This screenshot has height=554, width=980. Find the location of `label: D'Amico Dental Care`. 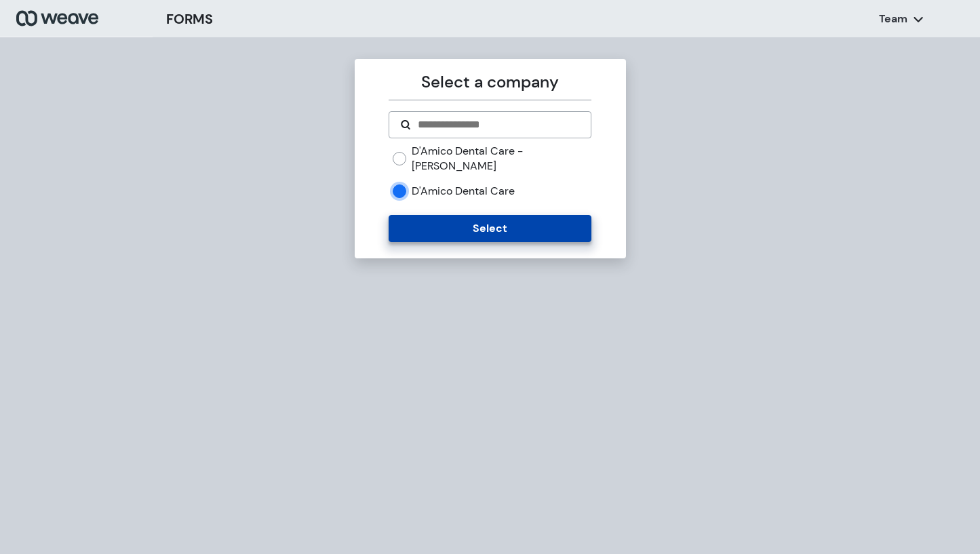

label: D'Amico Dental Care is located at coordinates (463, 191).